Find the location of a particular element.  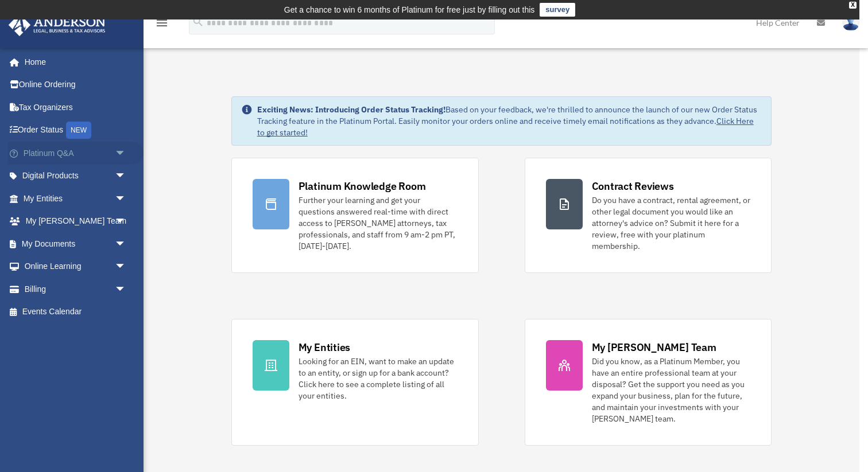

img: User Pic is located at coordinates (851, 22).